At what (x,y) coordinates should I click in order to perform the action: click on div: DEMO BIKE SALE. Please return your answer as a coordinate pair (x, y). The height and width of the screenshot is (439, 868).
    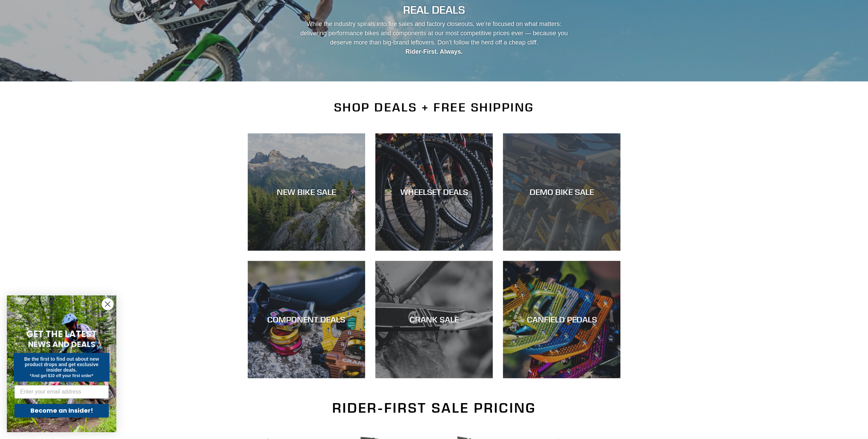
    Looking at the image, I should click on (561, 192).